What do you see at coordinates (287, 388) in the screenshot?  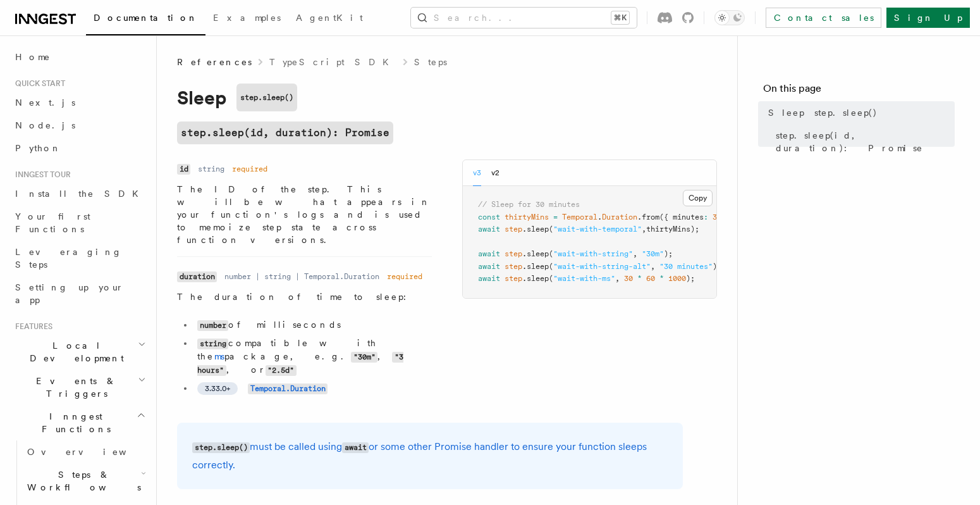 I see `code: Temporal.Duration` at bounding box center [287, 388].